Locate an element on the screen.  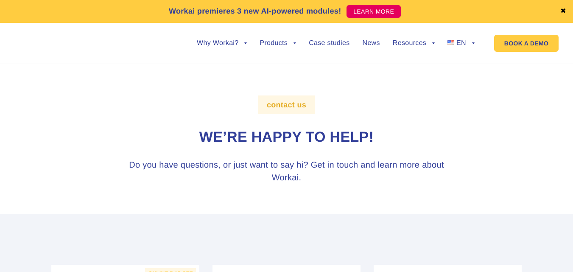
a: Resources is located at coordinates (414, 43).